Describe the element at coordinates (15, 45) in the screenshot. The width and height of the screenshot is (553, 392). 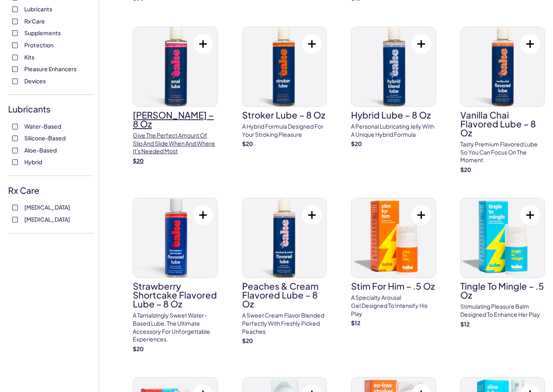
I see `input: Protection` at that location.